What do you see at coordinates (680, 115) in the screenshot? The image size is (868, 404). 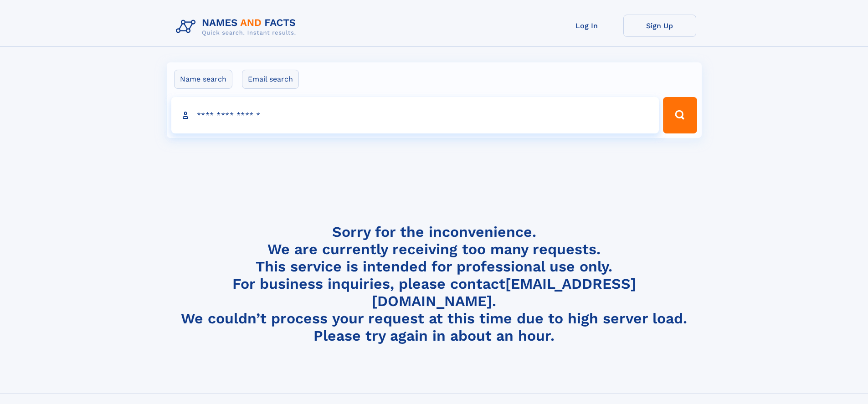 I see `button: Search Button` at bounding box center [680, 115].